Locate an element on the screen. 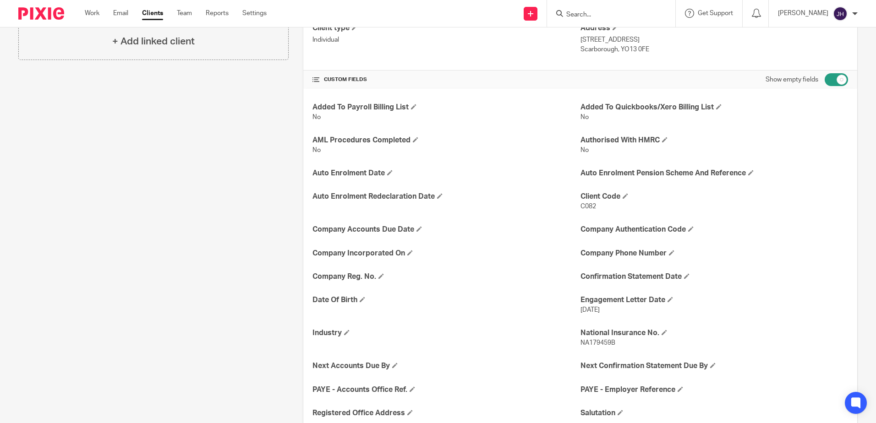 This screenshot has width=876, height=423. a: Settings is located at coordinates (254, 13).